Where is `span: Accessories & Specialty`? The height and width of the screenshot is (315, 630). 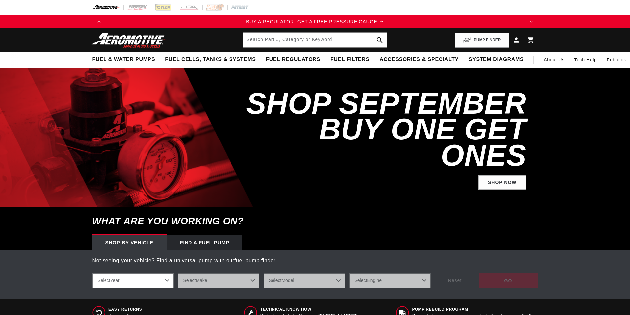
span: Accessories & Specialty is located at coordinates (419, 60).